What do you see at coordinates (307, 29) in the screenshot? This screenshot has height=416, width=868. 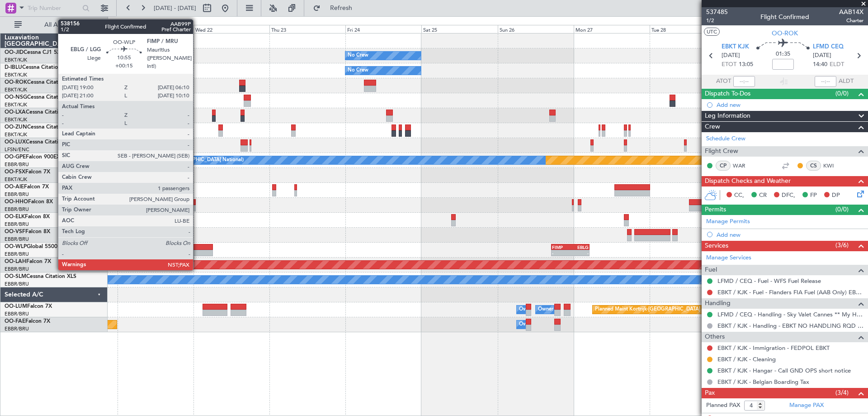 I see `div: Thu 23` at bounding box center [307, 29].